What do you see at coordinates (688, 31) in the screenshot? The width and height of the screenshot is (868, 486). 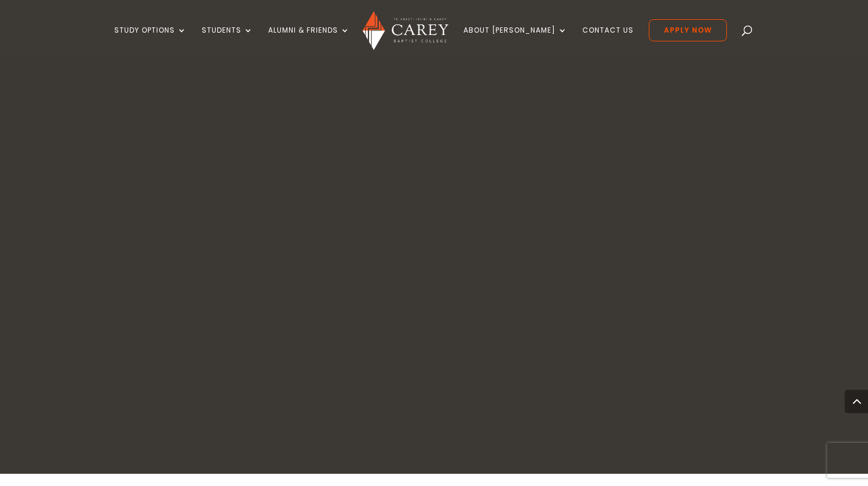 I see `a: Apply Now` at bounding box center [688, 31].